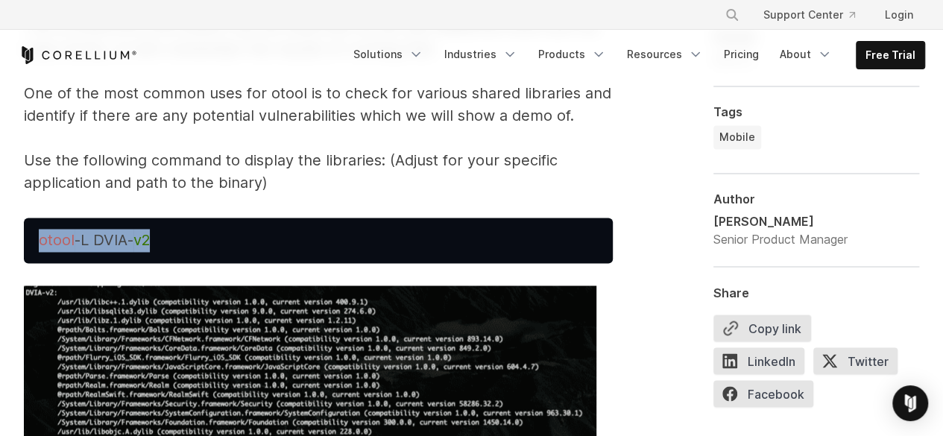 Image resolution: width=943 pixels, height=436 pixels. Describe the element at coordinates (104, 240) in the screenshot. I see `span: -L DVIA-` at that location.